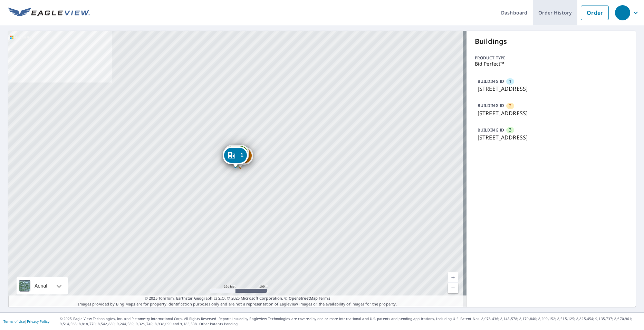 Image resolution: width=644 pixels, height=330 pixels. What do you see at coordinates (595, 13) in the screenshot?
I see `a: Order` at bounding box center [595, 13].